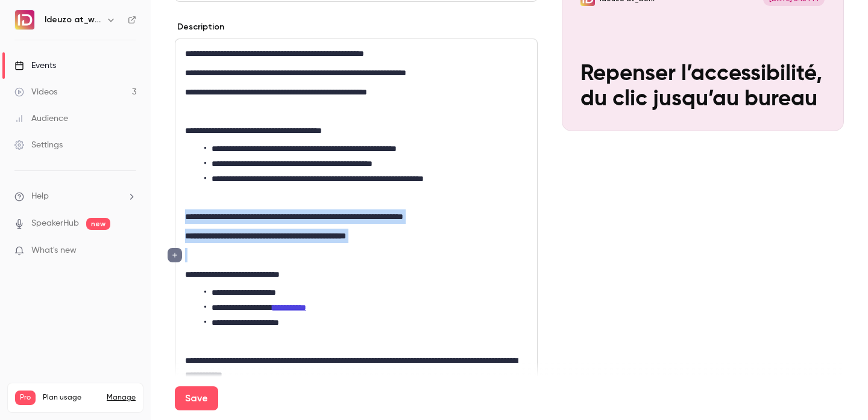 This screenshot has height=420, width=868. I want to click on div: editor, so click(356, 226).